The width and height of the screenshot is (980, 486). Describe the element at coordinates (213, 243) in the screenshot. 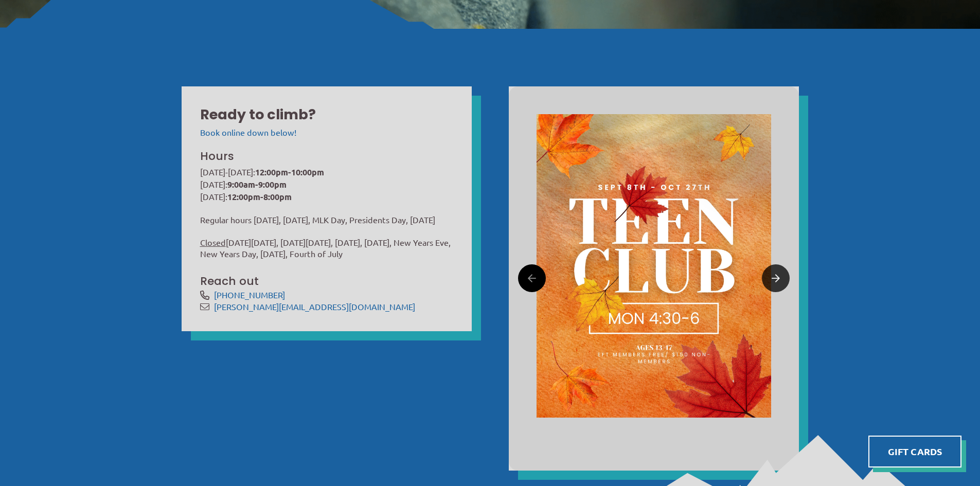

I see `span: Closed` at that location.